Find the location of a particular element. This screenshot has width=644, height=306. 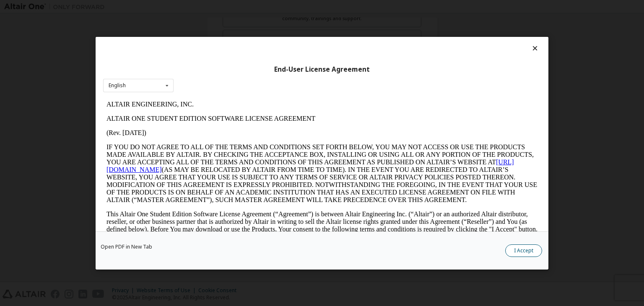

button: I Accept is located at coordinates (523, 251).